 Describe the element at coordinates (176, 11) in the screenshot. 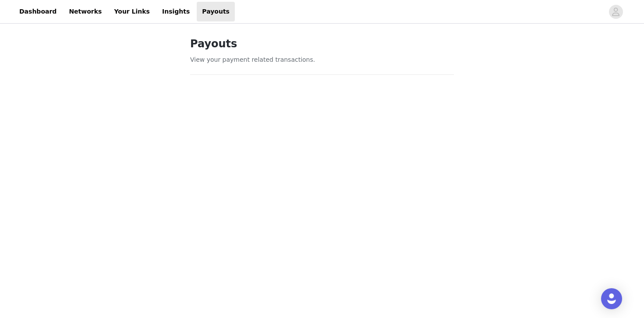

I see `a: Insights` at that location.